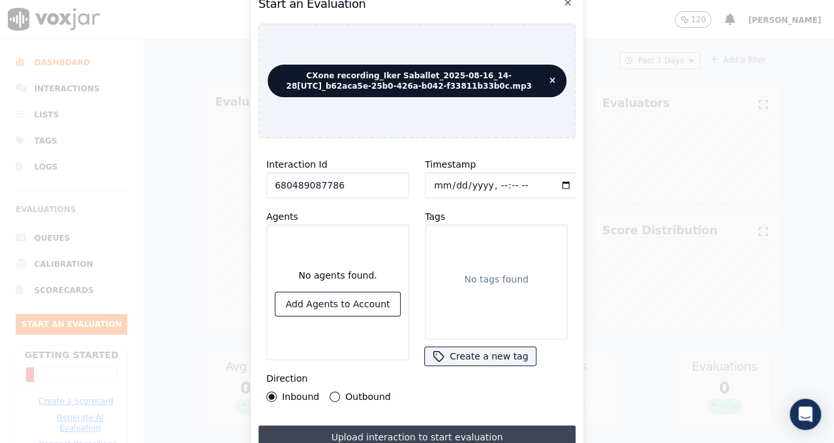 This screenshot has width=834, height=443. What do you see at coordinates (337, 280) in the screenshot?
I see `div: No agents found.` at bounding box center [337, 280].